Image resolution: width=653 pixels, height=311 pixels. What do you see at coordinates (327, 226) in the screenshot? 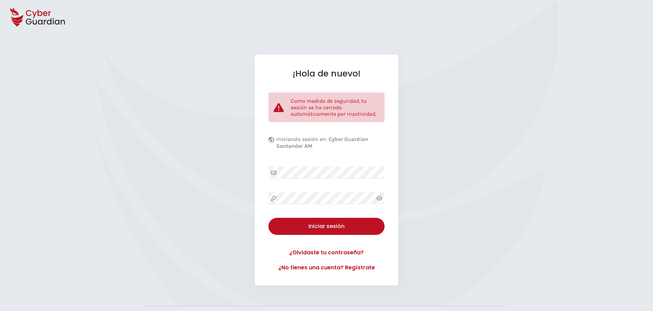
I see `button: Iniciar sesión` at bounding box center [327, 226].